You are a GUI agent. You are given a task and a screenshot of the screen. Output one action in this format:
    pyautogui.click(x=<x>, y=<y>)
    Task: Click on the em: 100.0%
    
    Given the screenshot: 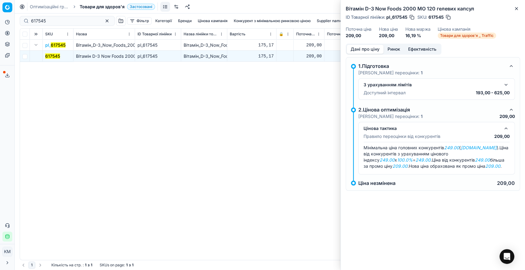 What is the action you would take?
    pyautogui.click(x=405, y=160)
    